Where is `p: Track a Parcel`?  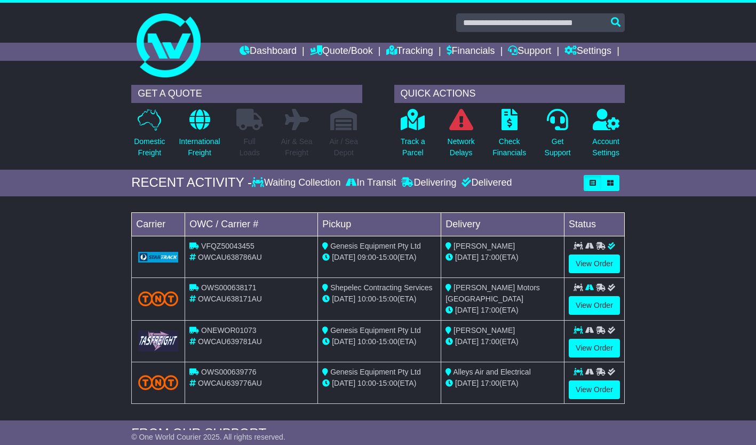
p: Track a Parcel is located at coordinates (413, 147).